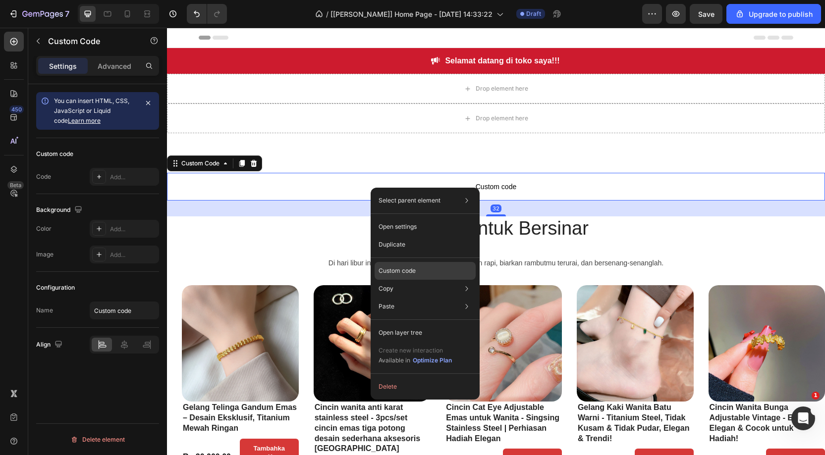  I want to click on span: Draft, so click(534, 14).